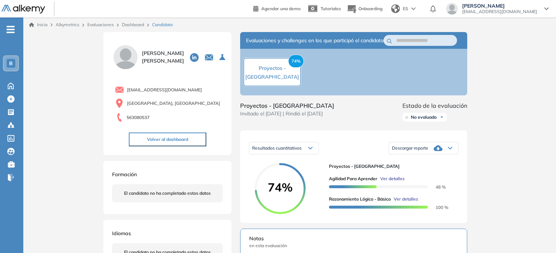  What do you see at coordinates (436, 187) in the screenshot?
I see `span: 48 %` at bounding box center [436, 187].